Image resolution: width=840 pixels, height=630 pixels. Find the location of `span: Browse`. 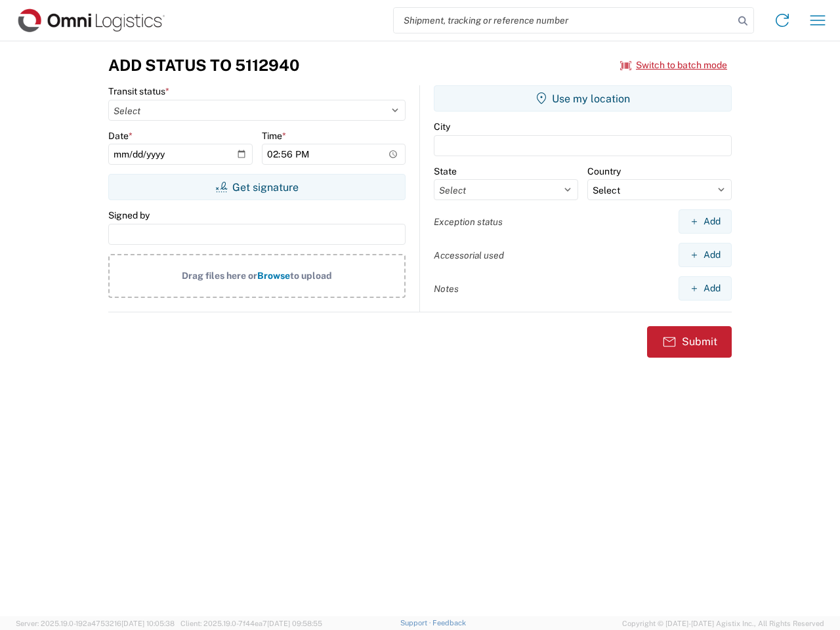

span: Browse is located at coordinates (274, 276).